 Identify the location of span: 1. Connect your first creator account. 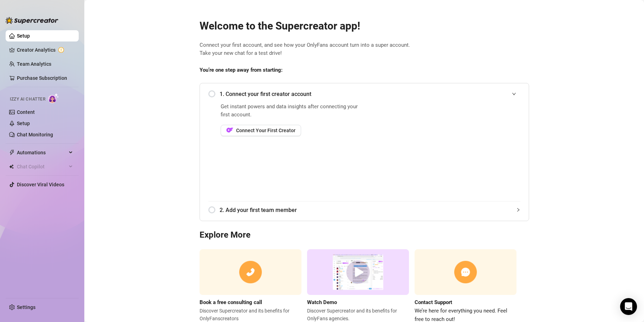
(370, 94).